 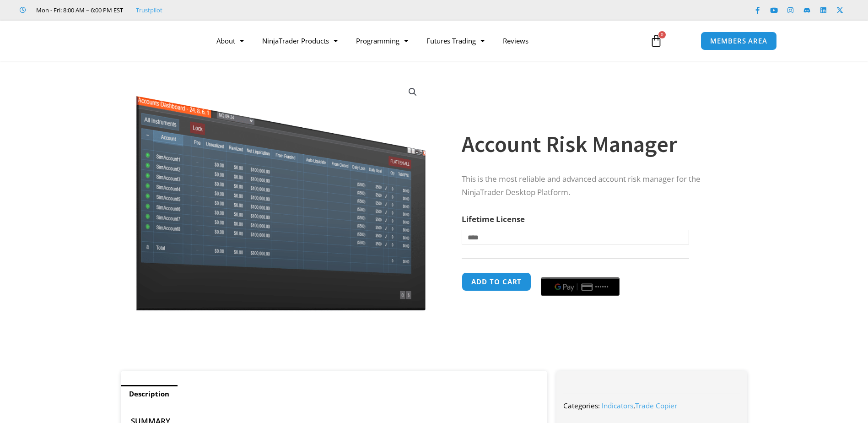 What do you see at coordinates (656, 41) in the screenshot?
I see `a: 0` at bounding box center [656, 41].